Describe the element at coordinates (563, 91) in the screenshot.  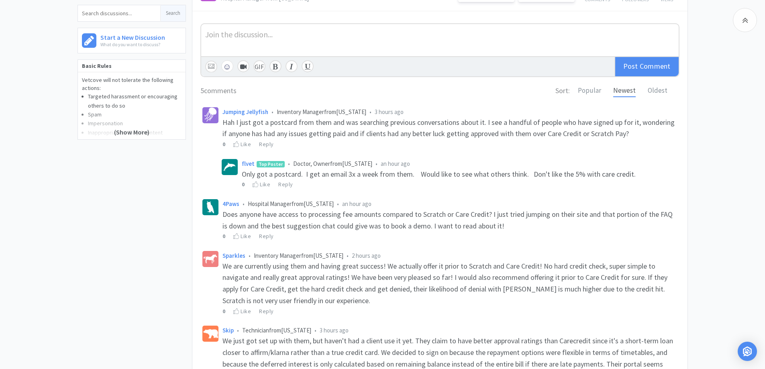
I see `h6: Sort:` at that location.